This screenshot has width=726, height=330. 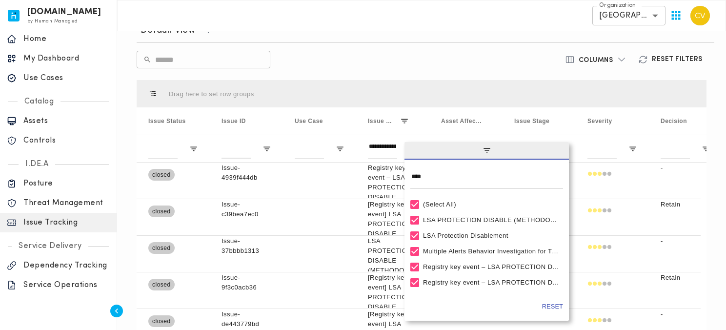 What do you see at coordinates (491, 251) in the screenshot?
I see `div: Multiple Alerts Behavior Investigation for Trellix LSA alert.` at bounding box center [491, 251].